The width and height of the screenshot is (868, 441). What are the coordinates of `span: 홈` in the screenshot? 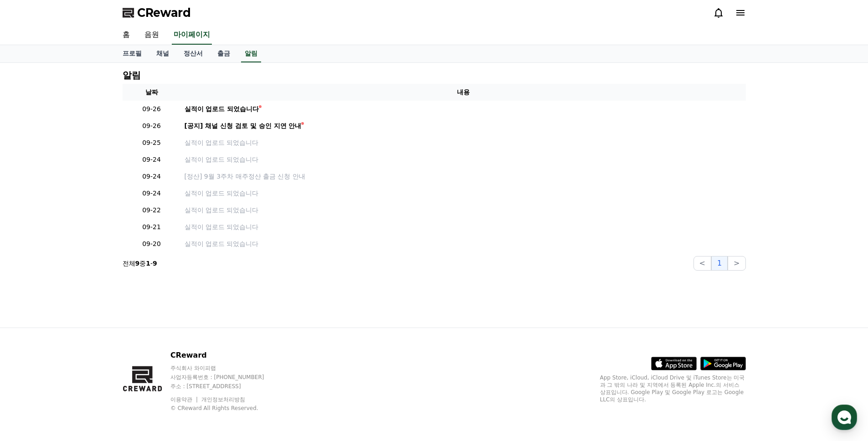 It's located at (31, 306).